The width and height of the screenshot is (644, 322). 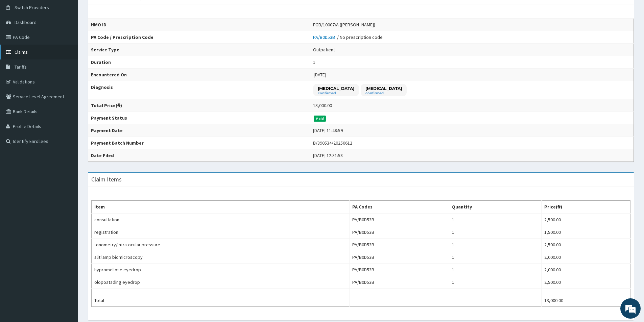 I want to click on td: Total, so click(x=221, y=300).